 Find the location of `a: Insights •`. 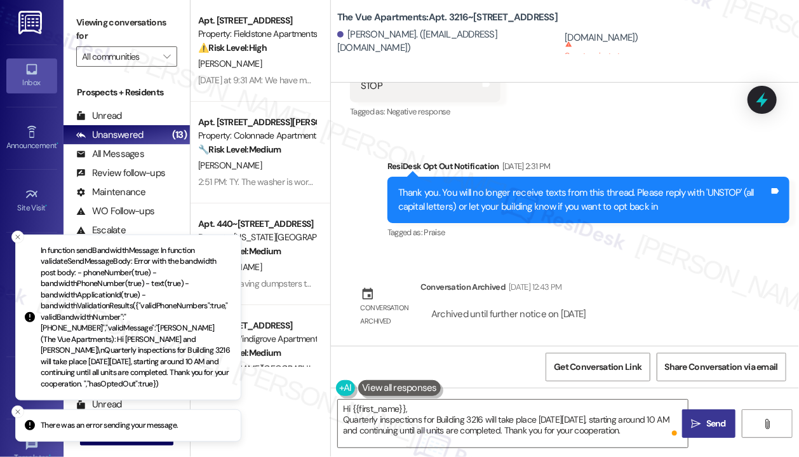

a: Insights • is located at coordinates (32, 263).